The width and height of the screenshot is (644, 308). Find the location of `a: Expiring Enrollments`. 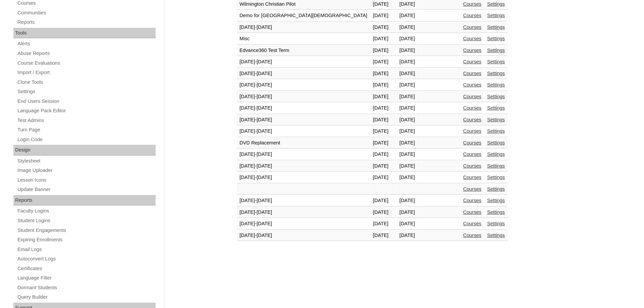

a: Expiring Enrollments is located at coordinates (86, 240).